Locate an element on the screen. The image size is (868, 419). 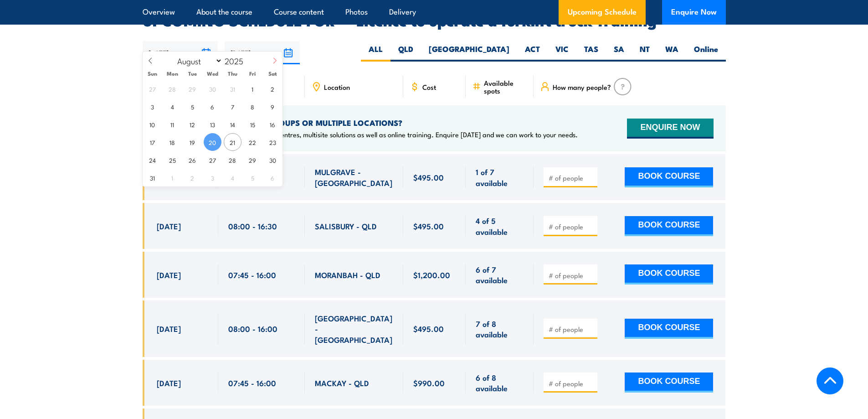
span: August 23, 2025 is located at coordinates (272, 142).